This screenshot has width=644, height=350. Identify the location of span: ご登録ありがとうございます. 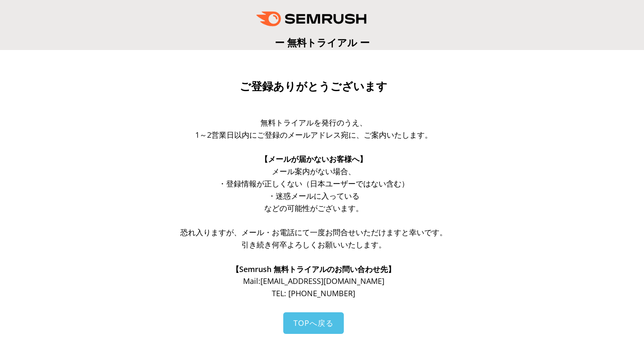
(313, 87).